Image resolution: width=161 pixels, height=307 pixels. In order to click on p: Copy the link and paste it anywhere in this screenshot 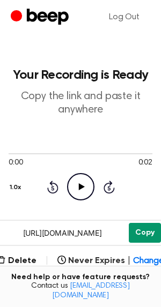, I will do `click(80, 103)`.